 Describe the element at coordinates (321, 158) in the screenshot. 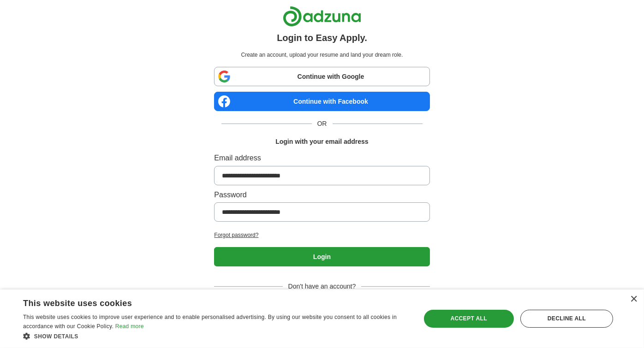

I see `label: Email address` at that location.